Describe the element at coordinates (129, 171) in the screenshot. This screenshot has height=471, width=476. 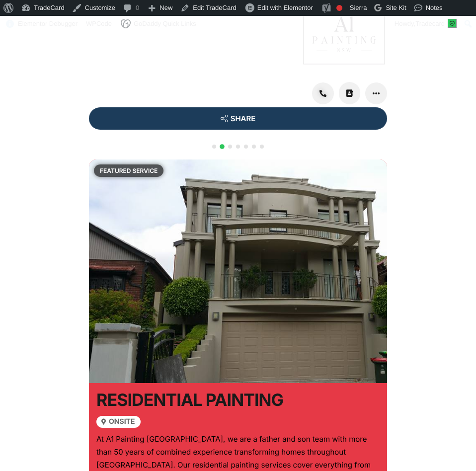
I see `p: featured service` at that location.